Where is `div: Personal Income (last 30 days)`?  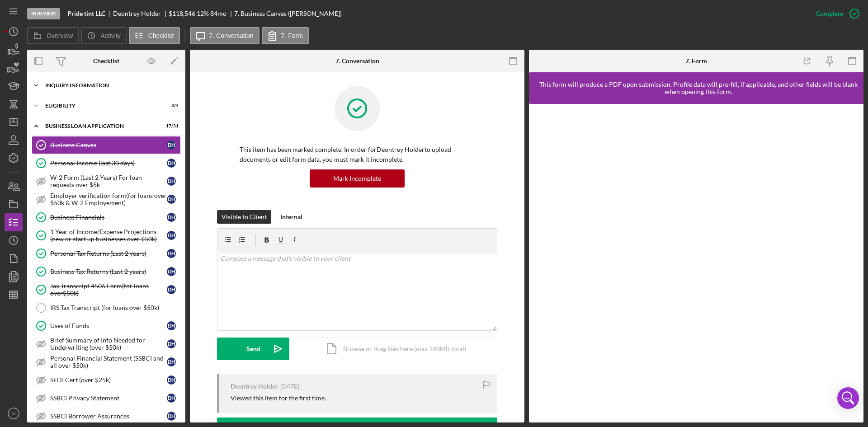 div: Personal Income (last 30 days) is located at coordinates (109, 163).